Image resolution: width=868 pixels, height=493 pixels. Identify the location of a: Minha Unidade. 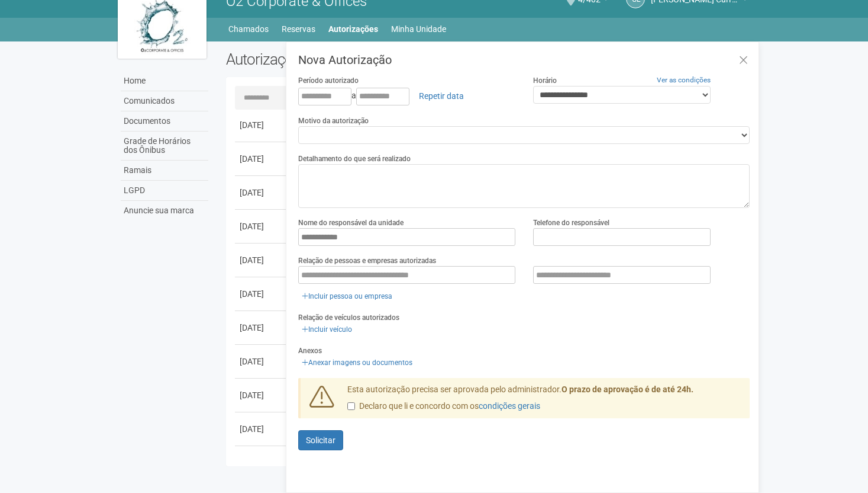
(418, 29).